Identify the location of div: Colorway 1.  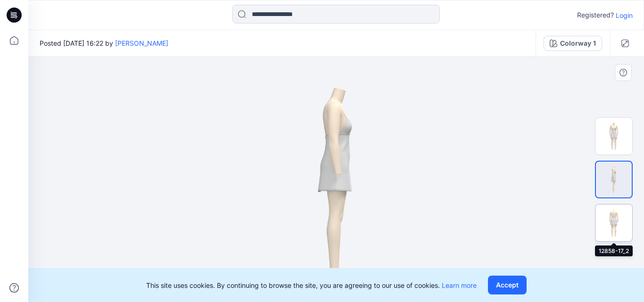
(578, 43).